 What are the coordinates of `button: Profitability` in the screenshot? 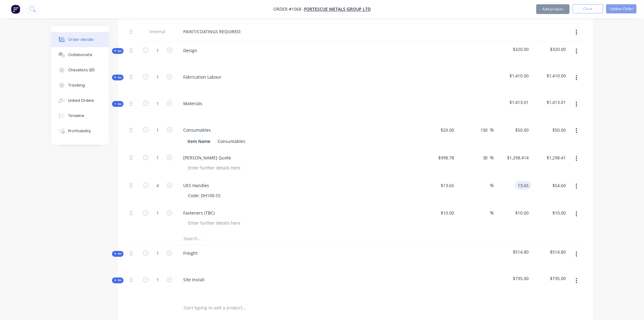 It's located at (80, 131).